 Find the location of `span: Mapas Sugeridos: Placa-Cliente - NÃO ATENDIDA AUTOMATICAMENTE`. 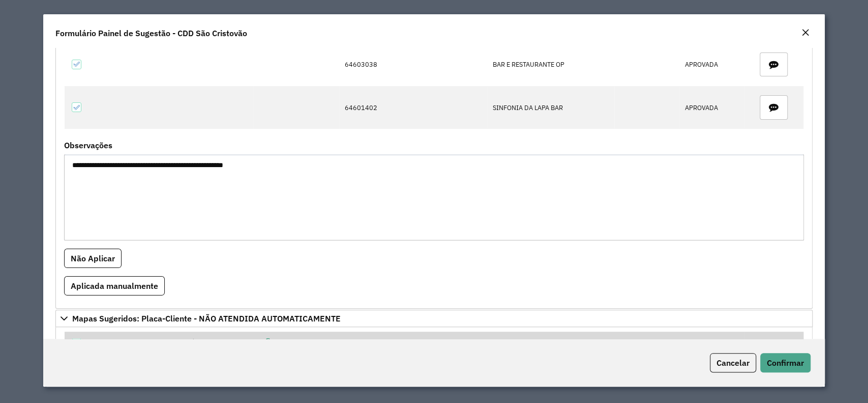

span: Mapas Sugeridos: Placa-Cliente - NÃO ATENDIDA AUTOMATICAMENTE is located at coordinates (207, 318).